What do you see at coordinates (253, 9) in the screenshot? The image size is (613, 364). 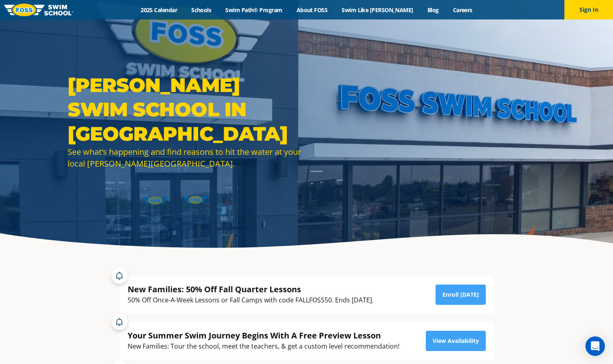 I see `a: Swim Path® Program` at bounding box center [253, 9].